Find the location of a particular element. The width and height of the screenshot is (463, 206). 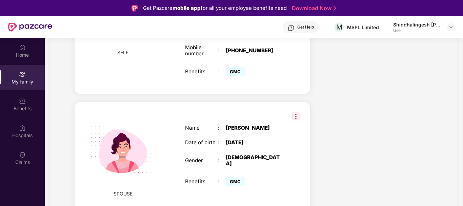

img: svg+xml;base64,PHN2ZyBpZD0iRHJvcGRvd24tMzJ4MzIiIHhtbG5zPSJodHRwOi8vd3d3LnczLm9yZy8yMDAwL3N2ZyIgd2... is located at coordinates (450, 27).